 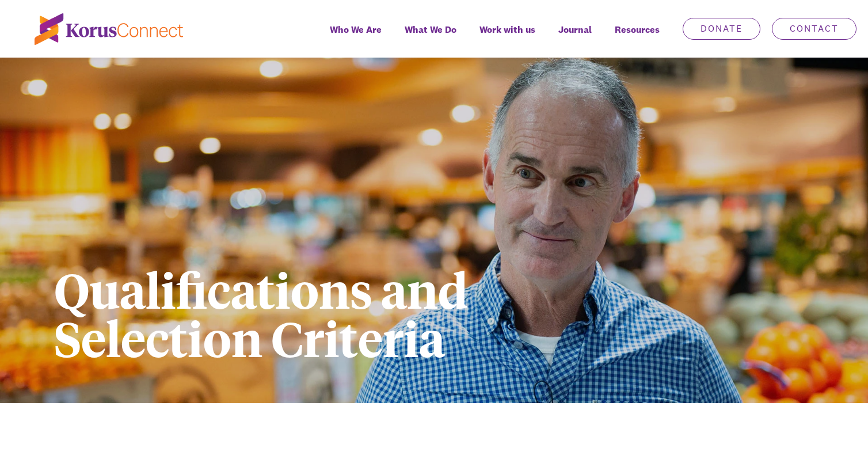 What do you see at coordinates (721, 29) in the screenshot?
I see `a: Donate` at bounding box center [721, 29].